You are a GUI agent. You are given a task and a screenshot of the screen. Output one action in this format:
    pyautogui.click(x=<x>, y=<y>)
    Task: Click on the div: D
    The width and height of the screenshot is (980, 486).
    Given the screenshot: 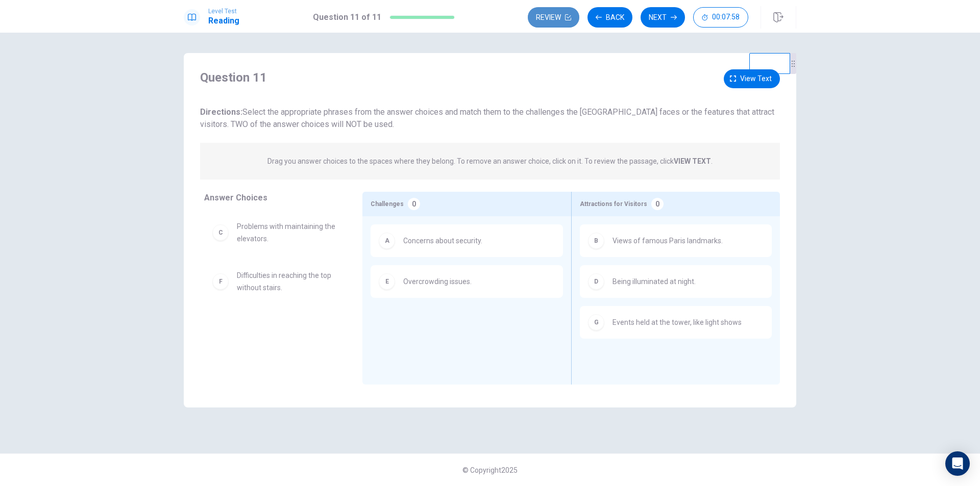 What is the action you would take?
    pyautogui.click(x=596, y=282)
    